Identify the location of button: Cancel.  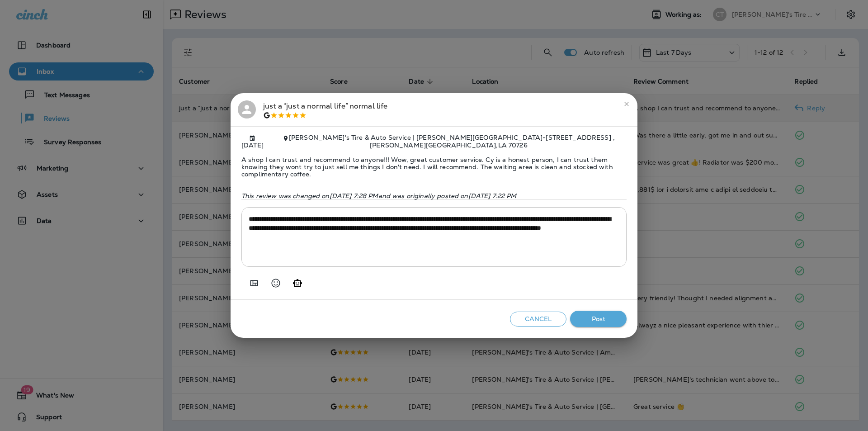
(538, 319).